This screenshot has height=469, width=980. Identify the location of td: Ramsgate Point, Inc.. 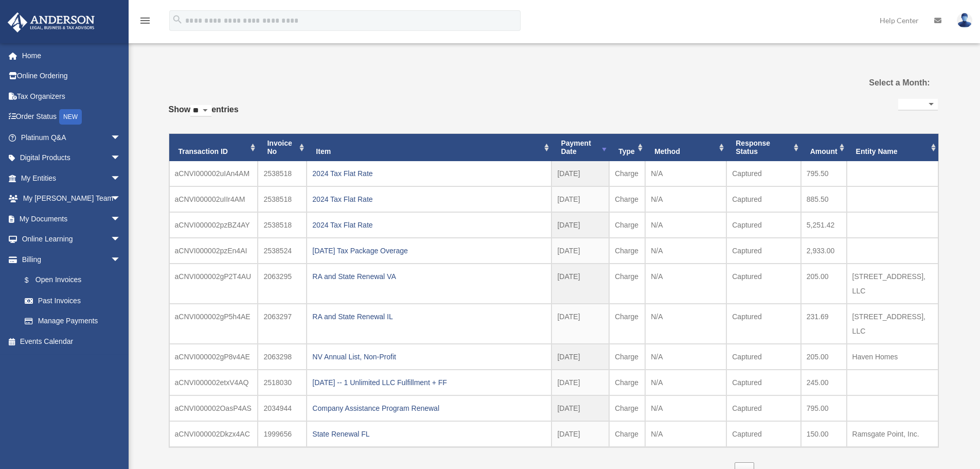
(892, 434).